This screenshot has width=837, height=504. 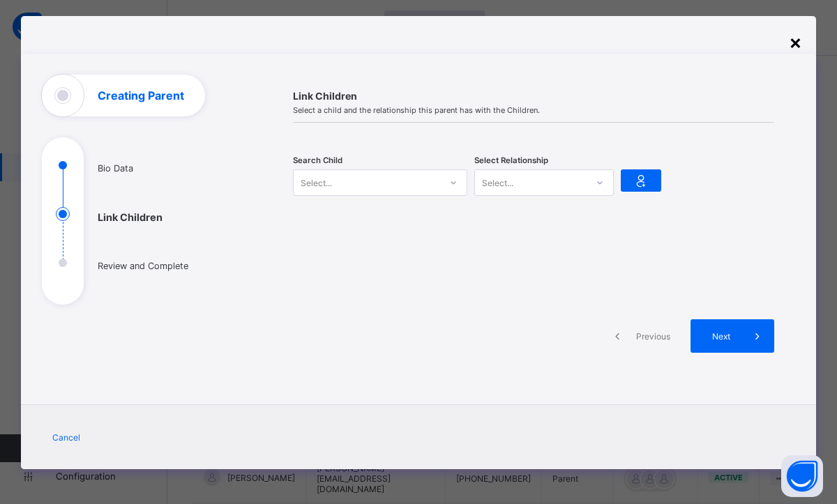 I want to click on span: Link Children, so click(x=534, y=96).